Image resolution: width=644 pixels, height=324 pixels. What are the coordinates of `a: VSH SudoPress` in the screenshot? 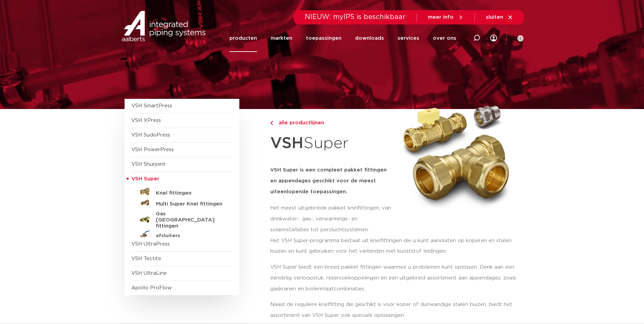 It's located at (151, 135).